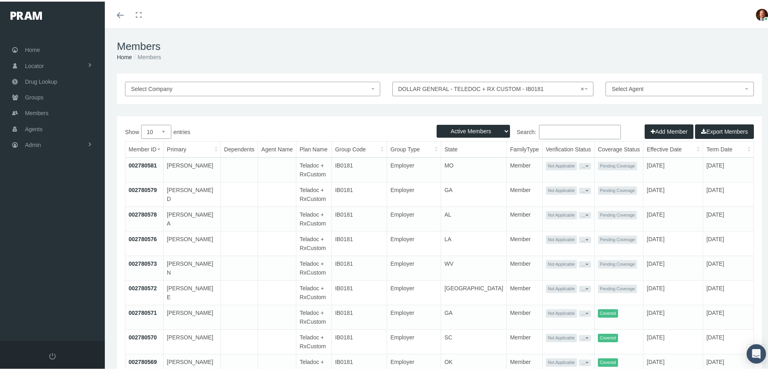 This screenshot has width=768, height=370. I want to click on th: Plan Name, so click(314, 148).